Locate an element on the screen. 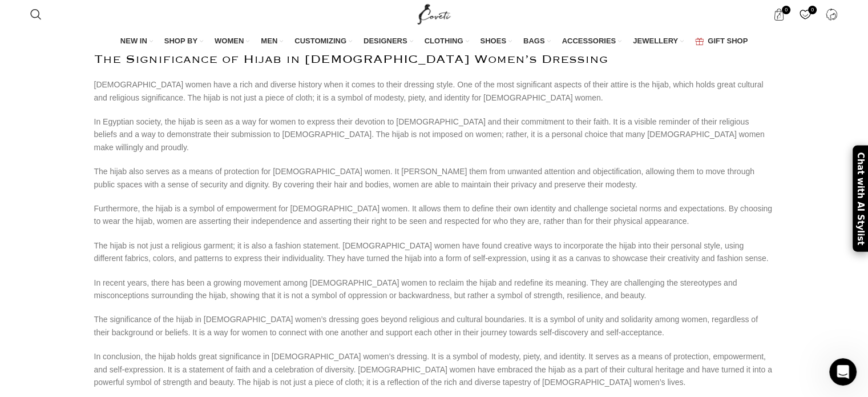 The width and height of the screenshot is (868, 397). a: WOMEN is located at coordinates (232, 42).